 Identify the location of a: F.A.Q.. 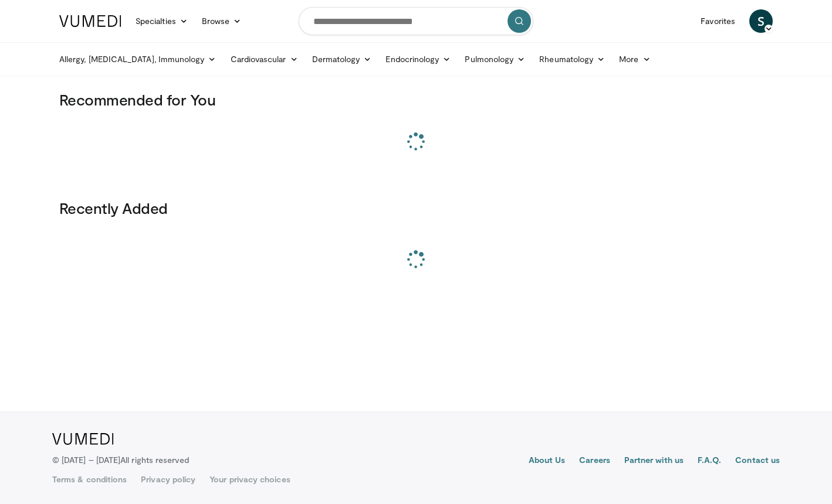
(710, 462).